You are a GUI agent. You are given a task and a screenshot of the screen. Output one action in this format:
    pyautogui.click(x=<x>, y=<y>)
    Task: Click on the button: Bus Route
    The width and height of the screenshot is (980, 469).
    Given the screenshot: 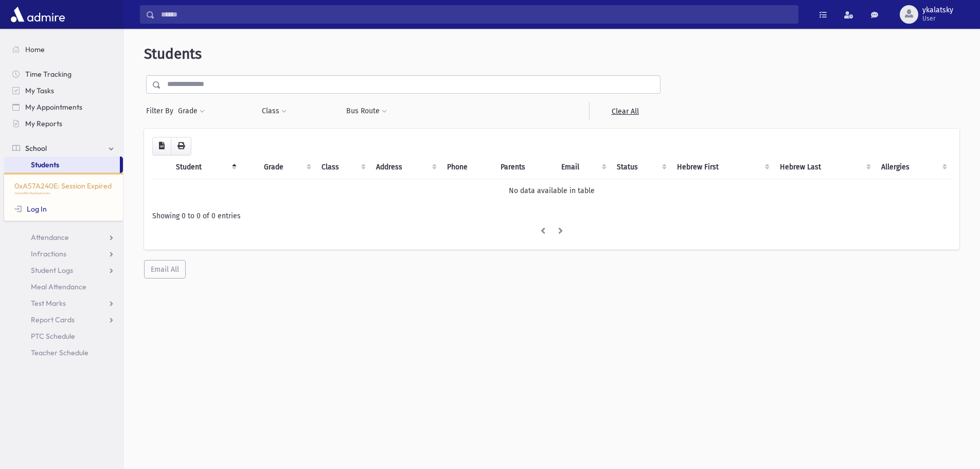 What is the action you would take?
    pyautogui.click(x=366, y=111)
    